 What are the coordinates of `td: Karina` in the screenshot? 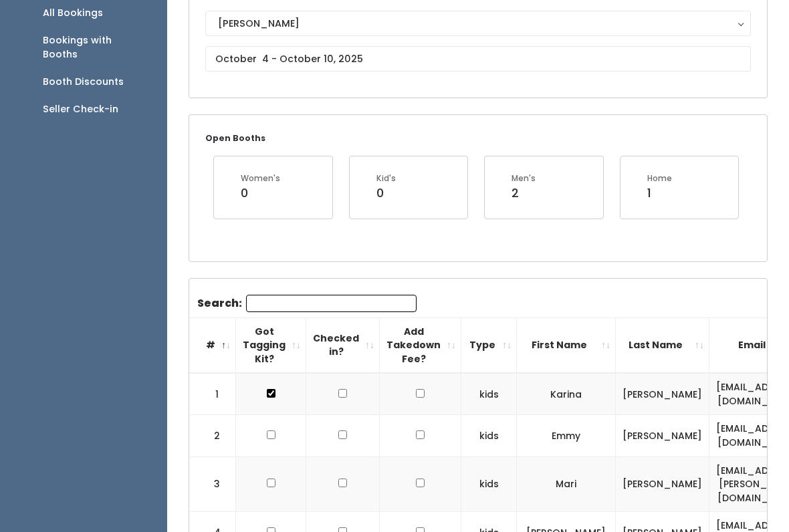 It's located at (566, 394).